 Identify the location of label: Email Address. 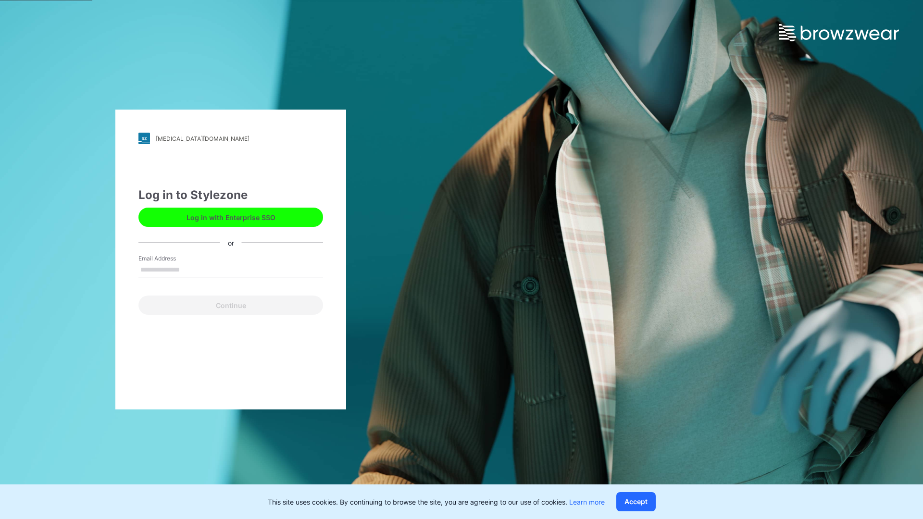
(172, 259).